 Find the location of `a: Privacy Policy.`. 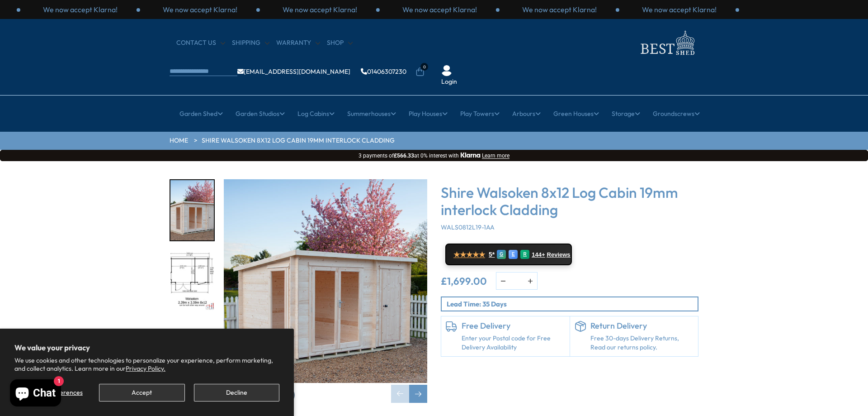

a: Privacy Policy. is located at coordinates (146, 368).